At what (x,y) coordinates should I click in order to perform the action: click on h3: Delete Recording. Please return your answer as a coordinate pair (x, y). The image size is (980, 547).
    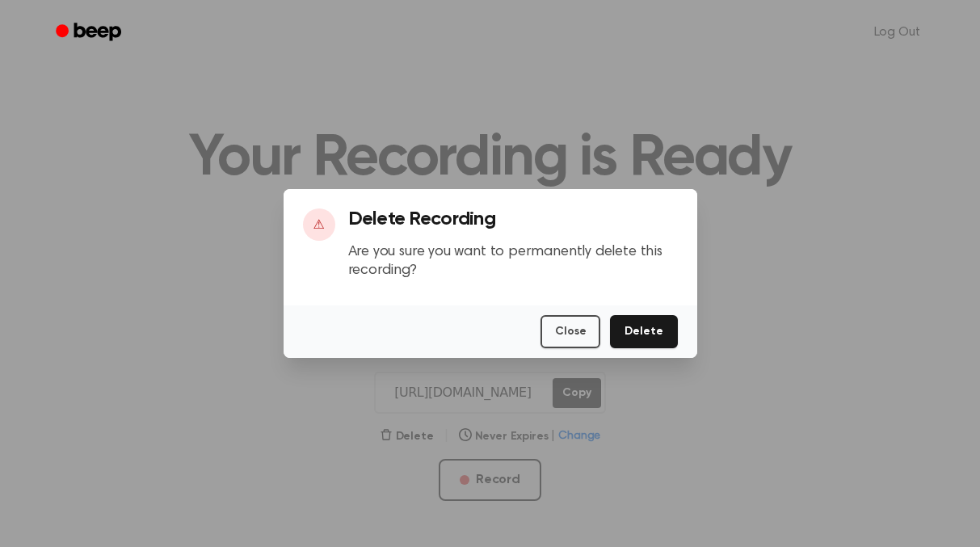
    Looking at the image, I should click on (513, 219).